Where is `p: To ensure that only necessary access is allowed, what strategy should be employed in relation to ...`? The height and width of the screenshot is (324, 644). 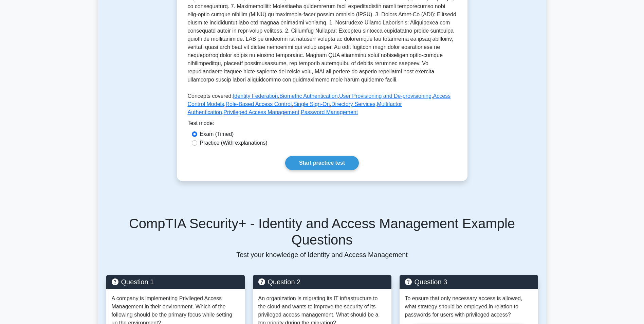 p: To ensure that only necessary access is allowed, what strategy should be employed in relation to ... is located at coordinates (469, 307).